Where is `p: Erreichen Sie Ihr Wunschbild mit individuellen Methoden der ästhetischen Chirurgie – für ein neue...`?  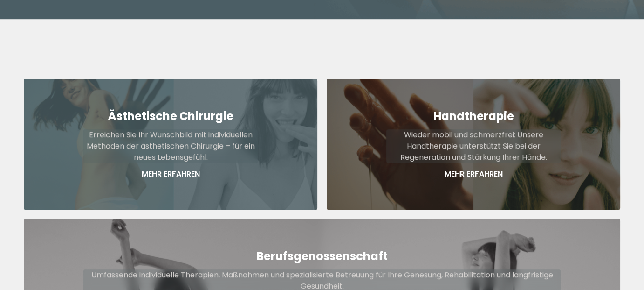 p: Erreichen Sie Ihr Wunschbild mit individuellen Methoden der ästhetischen Chirurgie – für ein neue... is located at coordinates (170, 146).